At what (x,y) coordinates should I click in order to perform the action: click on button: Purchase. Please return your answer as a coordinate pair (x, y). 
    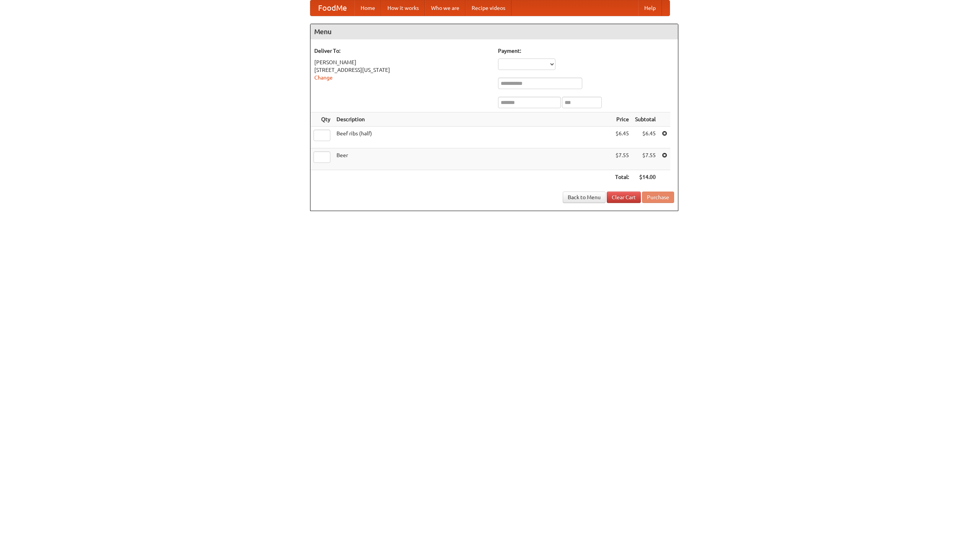
    Looking at the image, I should click on (658, 197).